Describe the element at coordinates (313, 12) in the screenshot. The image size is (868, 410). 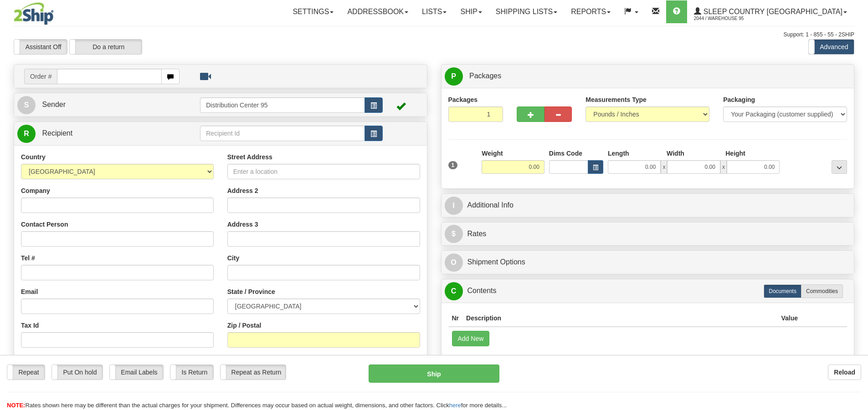
I see `a: Settings` at that location.